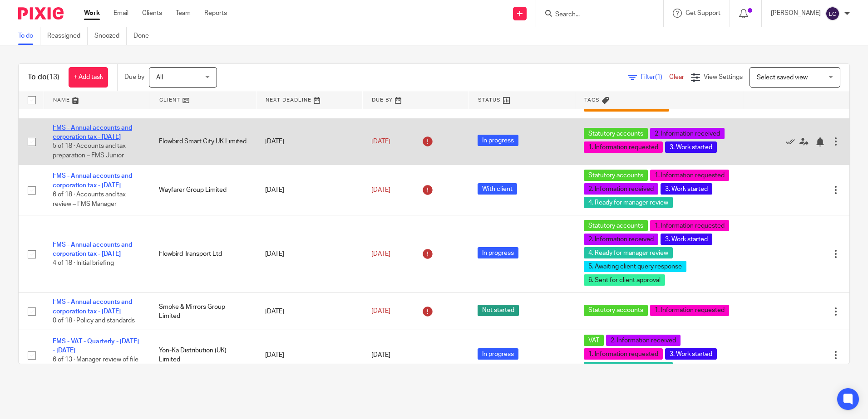  What do you see at coordinates (183, 13) in the screenshot?
I see `a: Team` at bounding box center [183, 13].